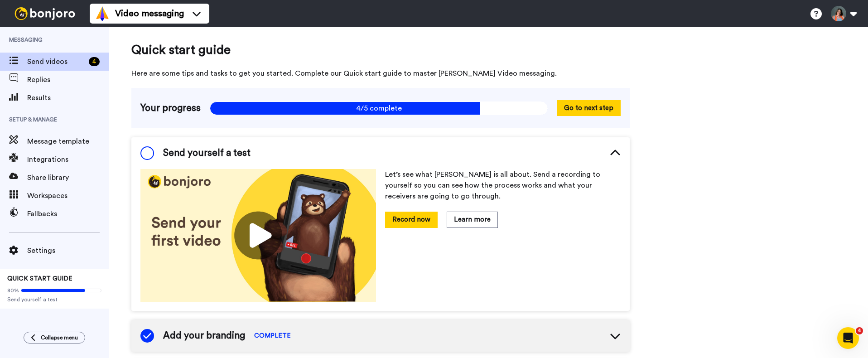 The image size is (868, 358). What do you see at coordinates (68, 196) in the screenshot?
I see `span: Workspaces` at bounding box center [68, 196].